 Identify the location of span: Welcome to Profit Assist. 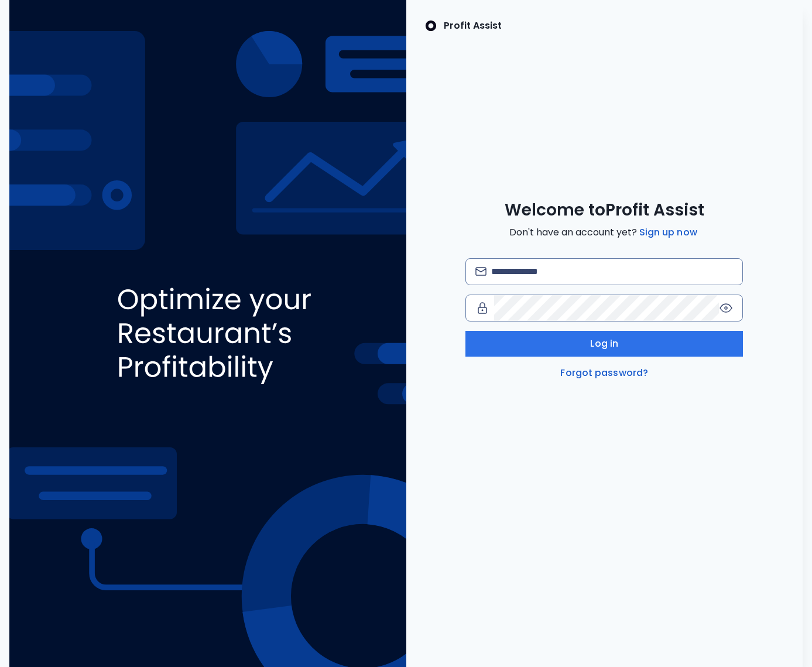
(604, 210).